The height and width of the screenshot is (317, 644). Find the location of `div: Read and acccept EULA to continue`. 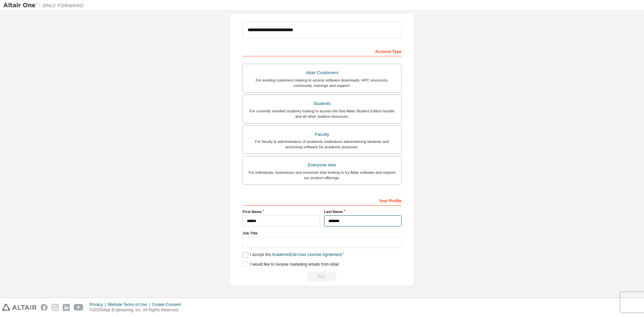

div: Read and acccept EULA to continue is located at coordinates (322, 277).